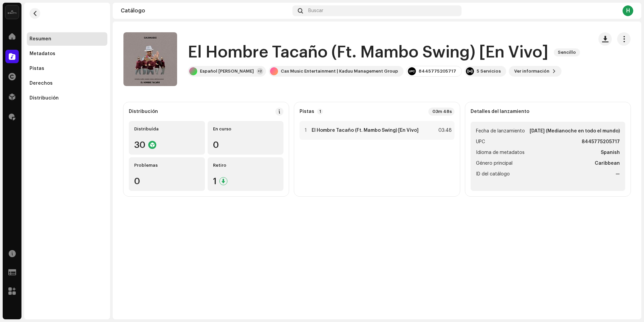 The width and height of the screenshot is (644, 322). What do you see at coordinates (365, 130) in the screenshot?
I see `strong: El Hombre Tacaño (Ft. Mambo Swing) [En Vivo]` at bounding box center [365, 130].